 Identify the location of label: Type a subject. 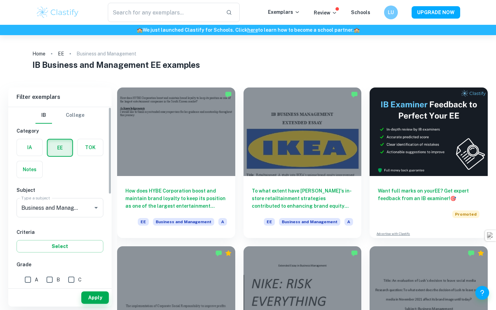
(35, 198).